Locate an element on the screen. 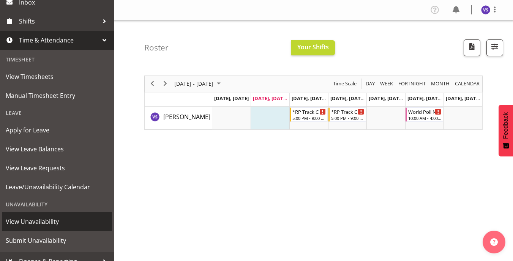 Image resolution: width=513 pixels, height=261 pixels. button: Filter Shifts is located at coordinates (495, 48).